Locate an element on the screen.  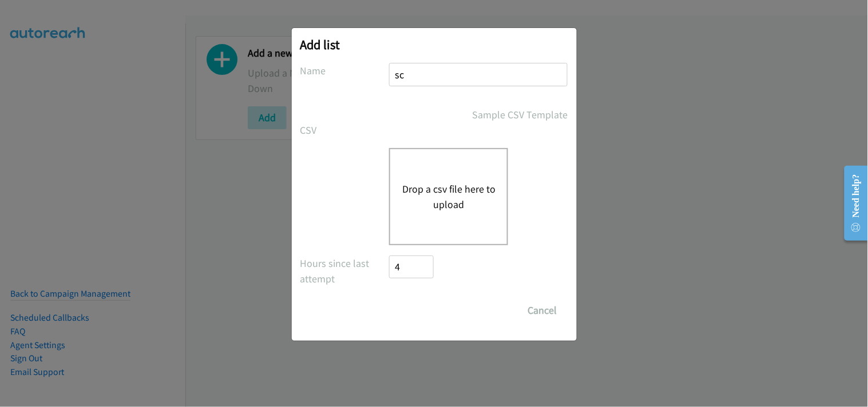
div: Open Resource Center is located at coordinates (21, 45).